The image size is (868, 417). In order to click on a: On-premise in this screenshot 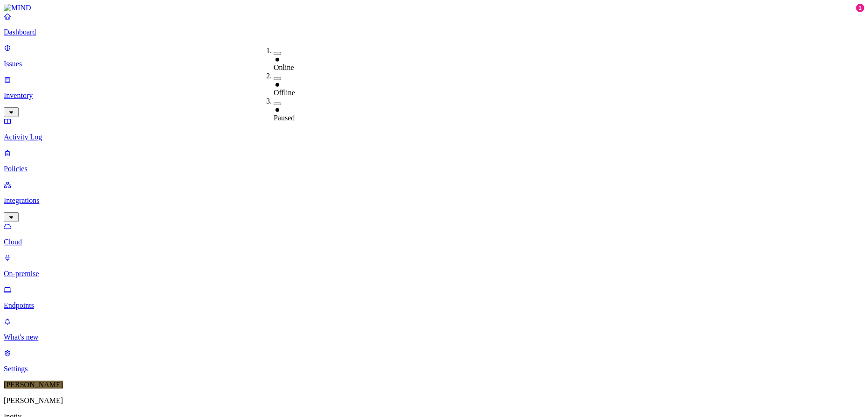, I will do `click(434, 266)`.